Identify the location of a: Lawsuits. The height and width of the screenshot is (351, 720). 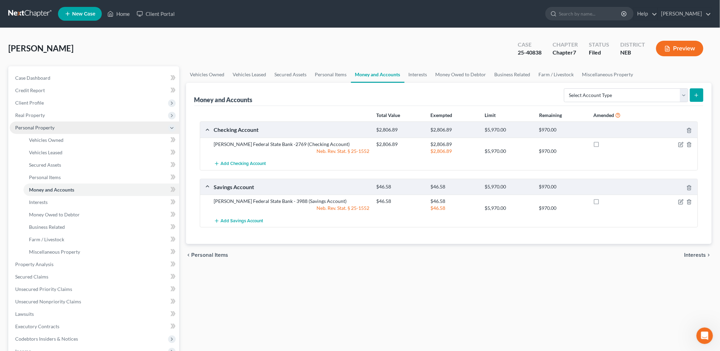
(94, 314).